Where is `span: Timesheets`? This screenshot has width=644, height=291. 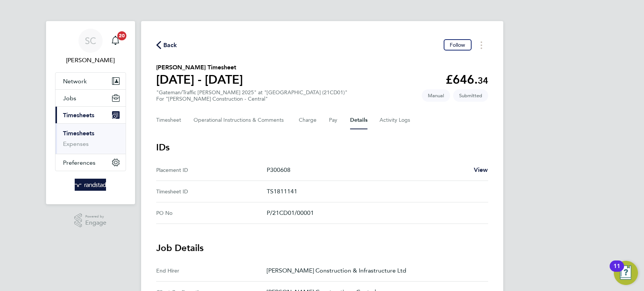
span: Timesheets is located at coordinates (79, 115).